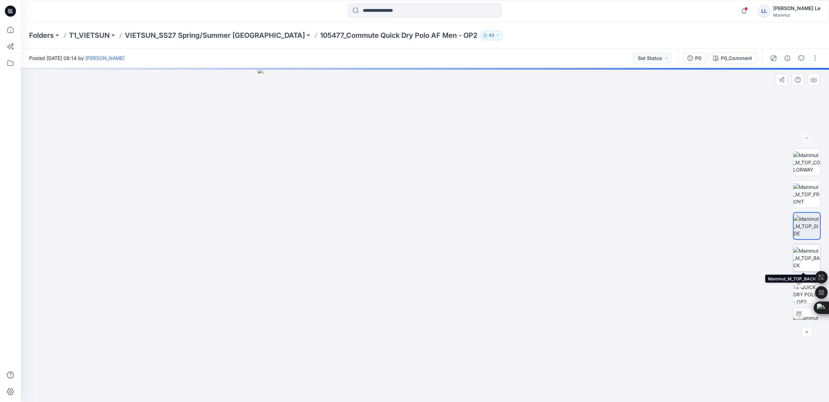 This screenshot has height=402, width=829. Describe the element at coordinates (89, 35) in the screenshot. I see `p: T1_VIETSUN` at that location.